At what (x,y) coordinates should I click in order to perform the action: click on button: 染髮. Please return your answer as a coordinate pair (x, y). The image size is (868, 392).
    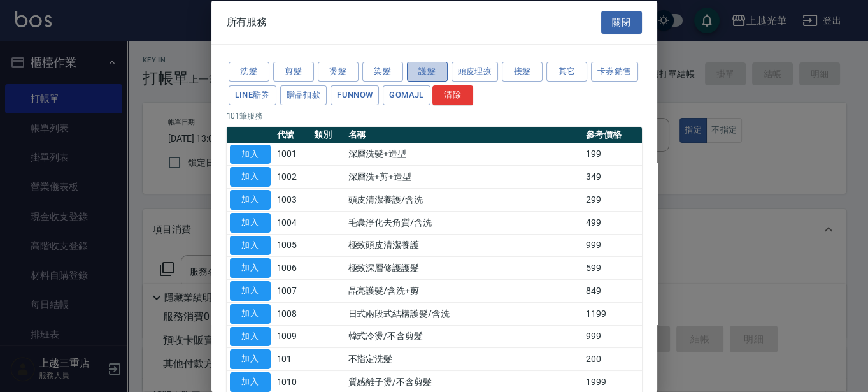
    Looking at the image, I should click on (383, 71).